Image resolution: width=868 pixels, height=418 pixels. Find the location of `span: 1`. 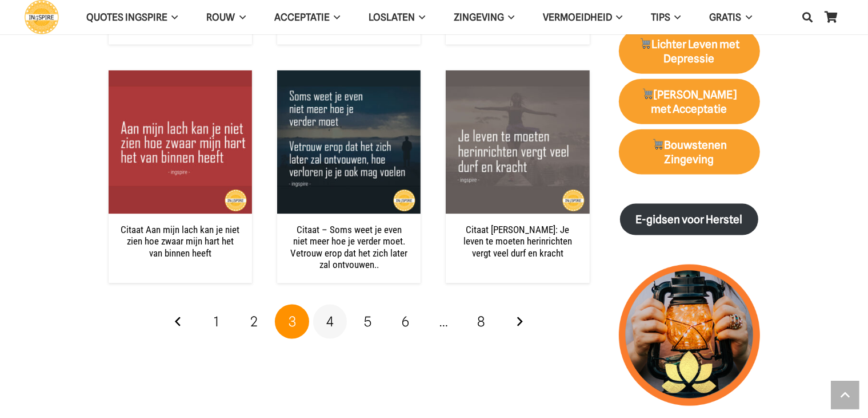

span: 1 is located at coordinates (216, 321).